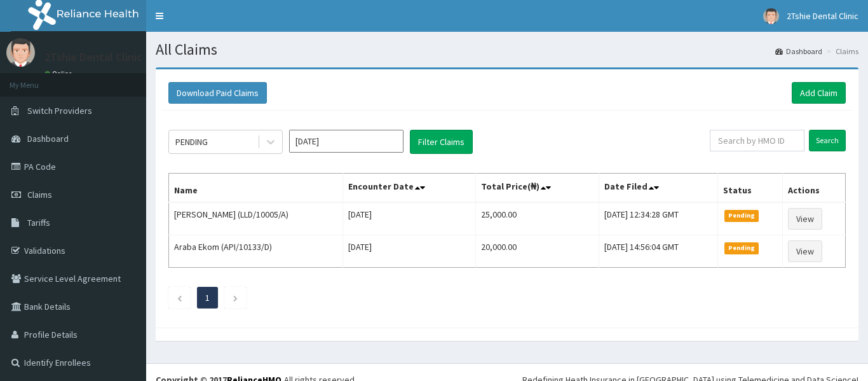  I want to click on a: Online, so click(60, 73).